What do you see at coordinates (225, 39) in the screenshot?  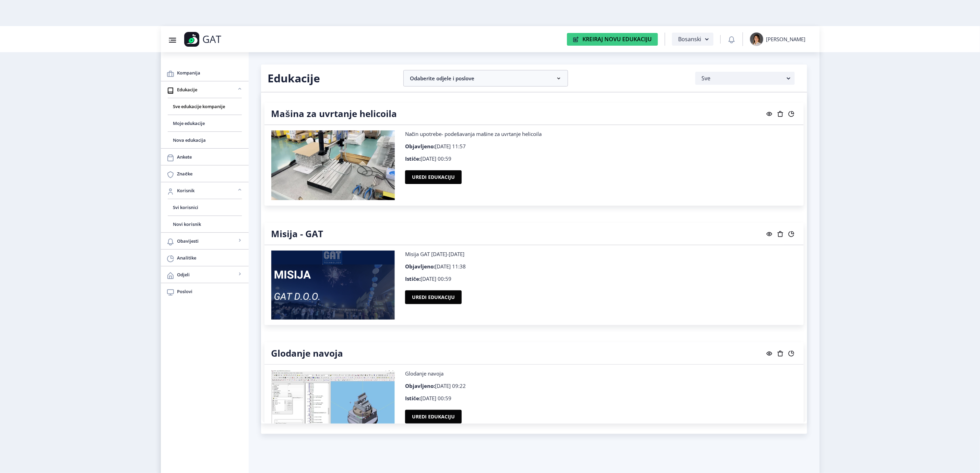 I see `a: GAT` at bounding box center [225, 39].